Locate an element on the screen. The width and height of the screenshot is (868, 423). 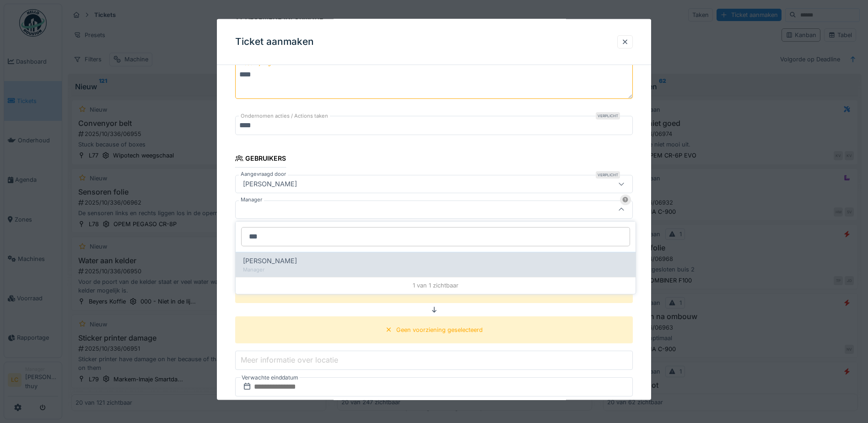
label: Manager is located at coordinates (251, 199).